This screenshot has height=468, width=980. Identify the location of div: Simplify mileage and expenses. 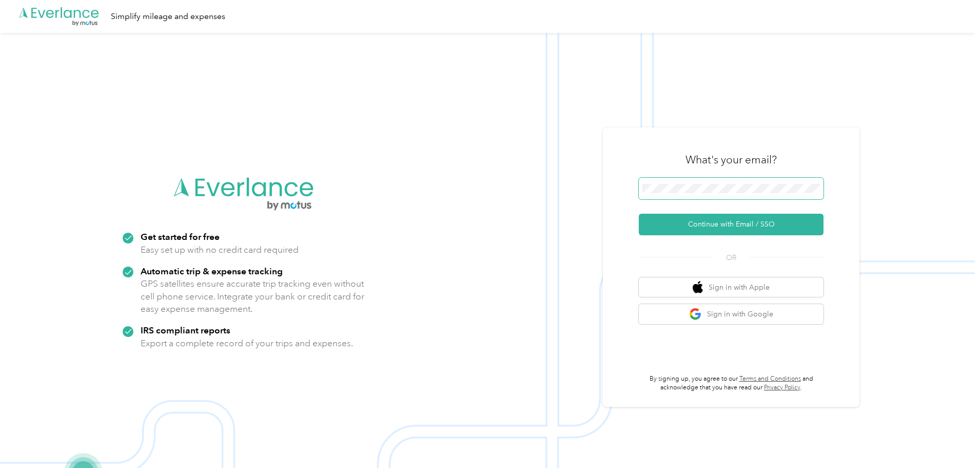
(168, 17).